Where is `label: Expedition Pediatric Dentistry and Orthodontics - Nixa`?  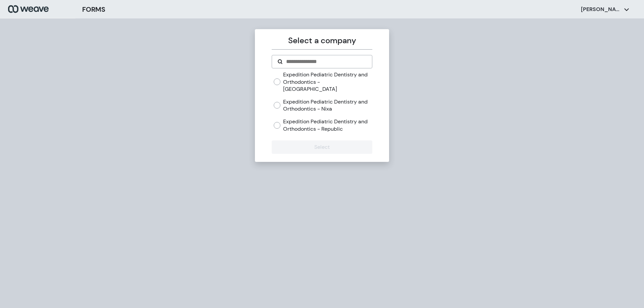
label: Expedition Pediatric Dentistry and Orthodontics - Nixa is located at coordinates (327, 105).